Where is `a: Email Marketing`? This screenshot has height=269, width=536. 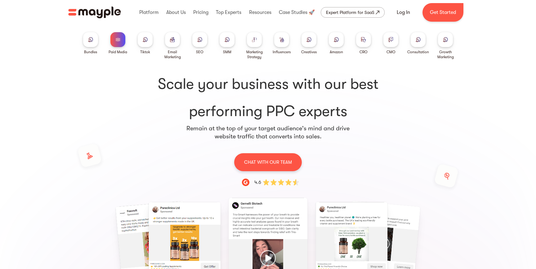
a: Email Marketing is located at coordinates (172, 46).